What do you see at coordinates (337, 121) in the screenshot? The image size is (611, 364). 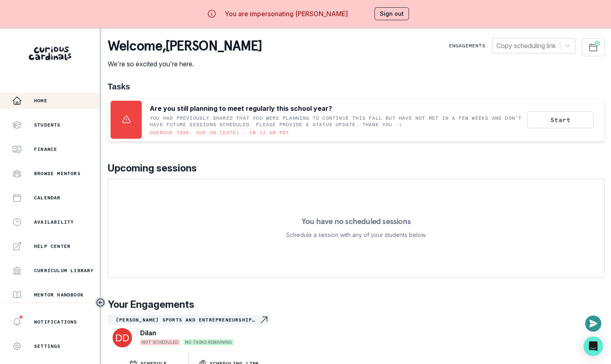 I see `p: You had previously shared that you were planning to continue this Fall but have not met in a few ...` at bounding box center [337, 121].